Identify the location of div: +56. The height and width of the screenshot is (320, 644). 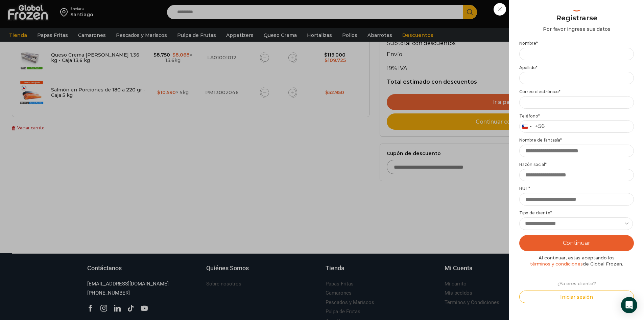
(540, 126).